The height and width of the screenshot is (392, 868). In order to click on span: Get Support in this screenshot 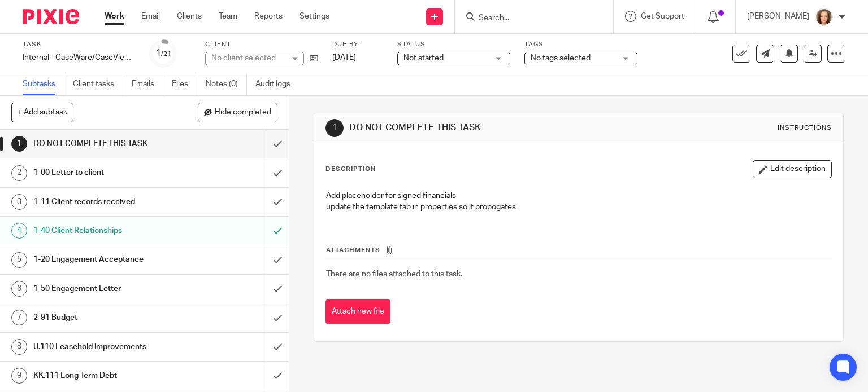, I will do `click(662, 17)`.